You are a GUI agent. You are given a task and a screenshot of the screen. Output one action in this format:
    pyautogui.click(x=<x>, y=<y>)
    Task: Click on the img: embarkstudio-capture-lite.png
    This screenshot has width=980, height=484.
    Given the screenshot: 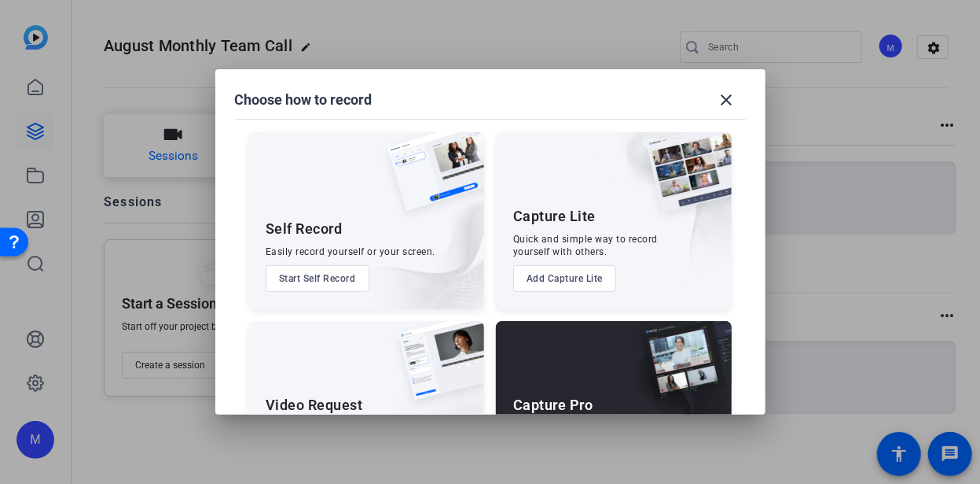 What is the action you would take?
    pyautogui.click(x=661, y=211)
    